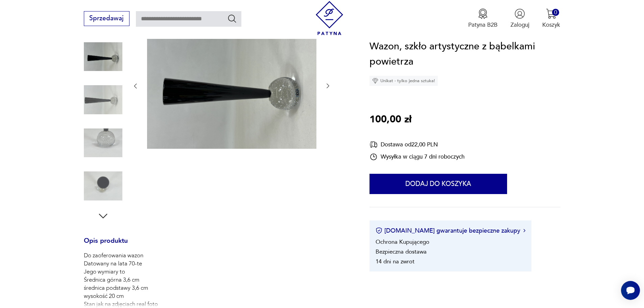  What do you see at coordinates (551, 25) in the screenshot?
I see `p: Koszyk` at bounding box center [551, 25].